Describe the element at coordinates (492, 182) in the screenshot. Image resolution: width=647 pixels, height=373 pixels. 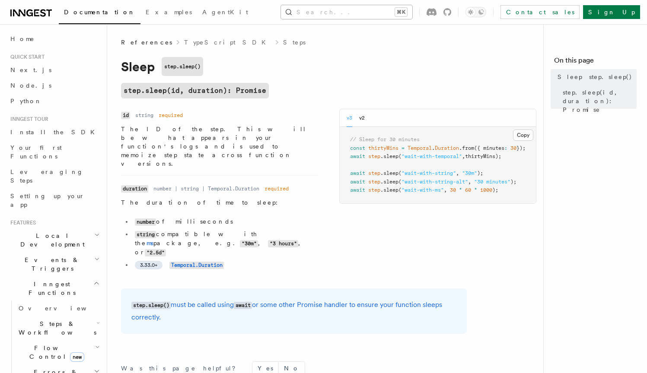
I see `span: "30 minutes"` at that location.